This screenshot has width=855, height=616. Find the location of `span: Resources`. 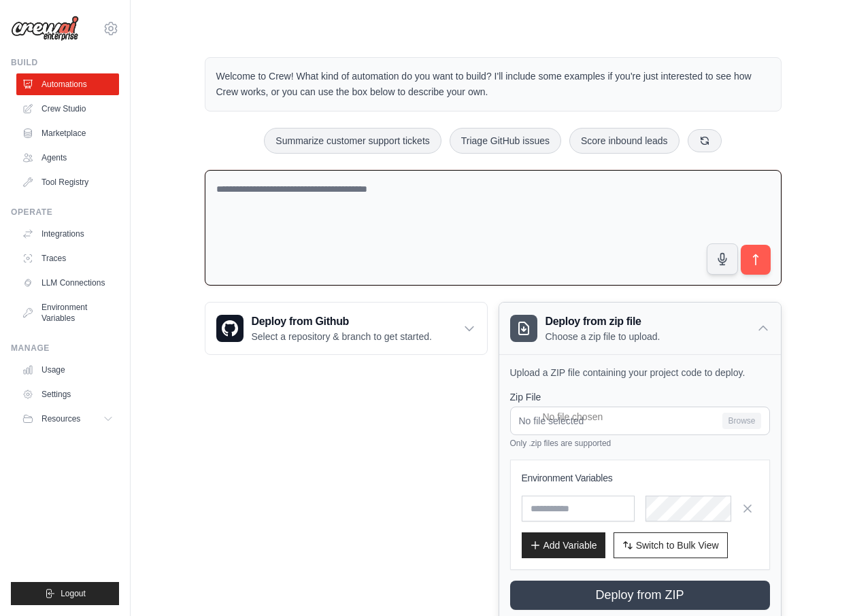

span: Resources is located at coordinates (60, 419).